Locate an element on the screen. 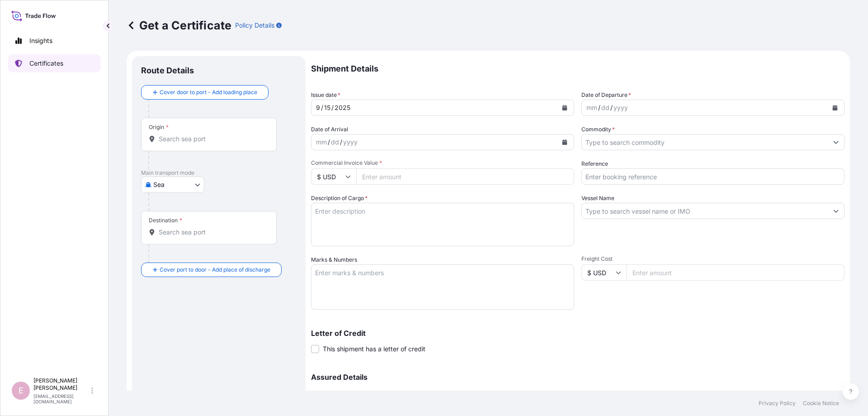 The image size is (868, 416). button: Select transport is located at coordinates (173, 184).